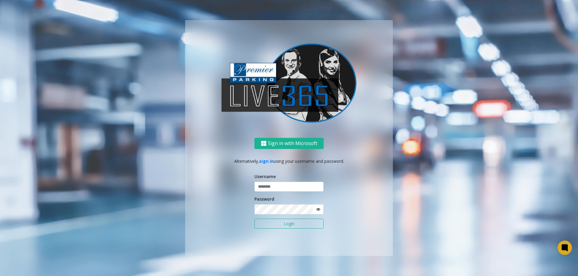  What do you see at coordinates (265, 177) in the screenshot?
I see `label: Username` at bounding box center [265, 177].